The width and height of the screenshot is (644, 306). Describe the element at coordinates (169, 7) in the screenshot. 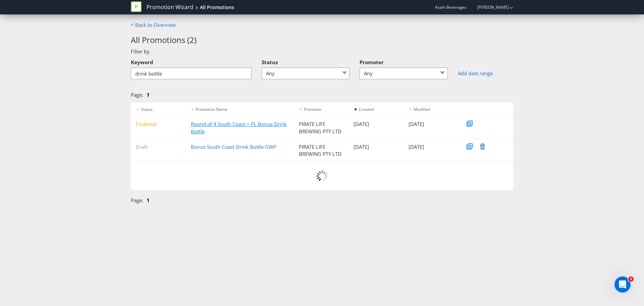

I see `a: Promotion Wizard` at that location.